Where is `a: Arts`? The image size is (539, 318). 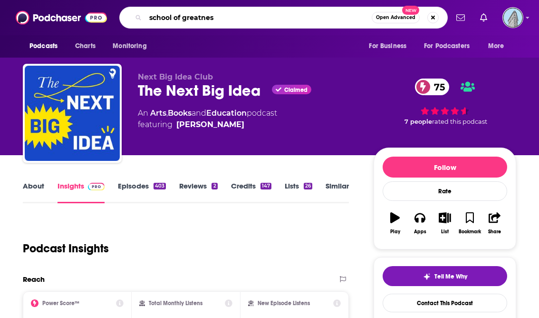 a: Arts is located at coordinates (158, 113).